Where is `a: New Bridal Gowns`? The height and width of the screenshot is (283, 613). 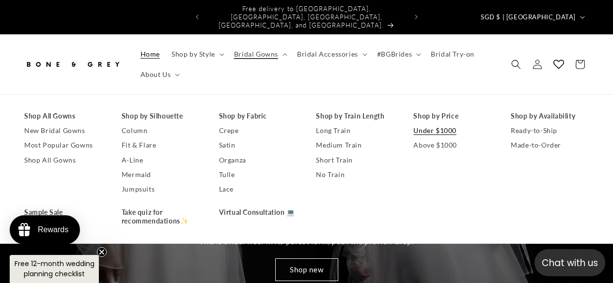
a: New Bridal Gowns is located at coordinates (63, 131).